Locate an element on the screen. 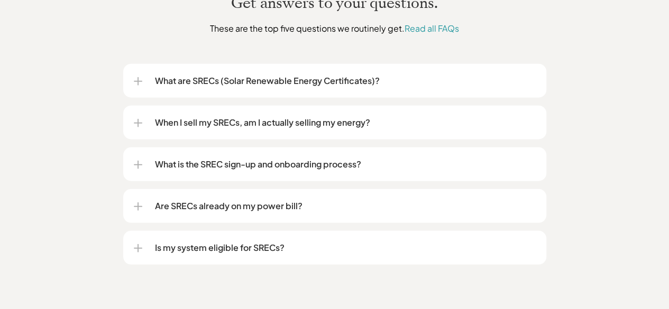 This screenshot has height=309, width=669. p: What are SRECs (Solar Renewable Energy Certificates)? is located at coordinates (345, 81).